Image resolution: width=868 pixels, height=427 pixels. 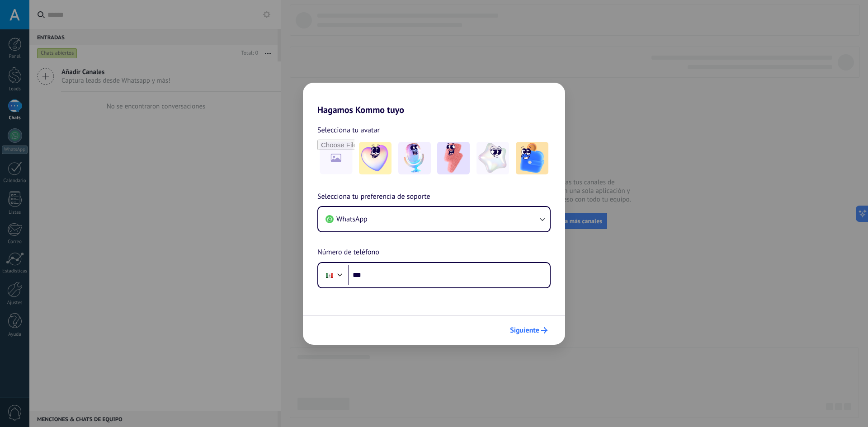 I want to click on div: Mexico: + 52, so click(x=330, y=275).